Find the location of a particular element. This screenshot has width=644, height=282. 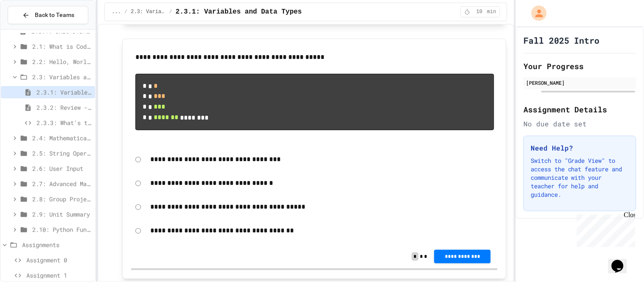

div: Chat with us now!Close is located at coordinates (31, 28).